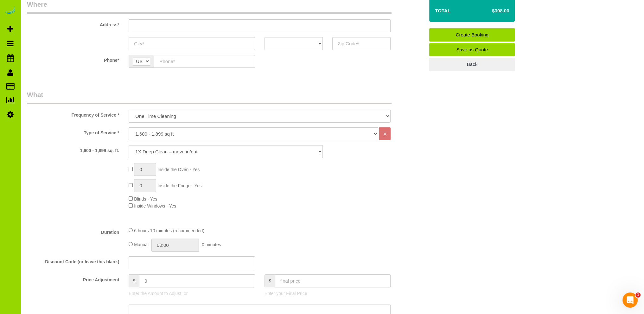  What do you see at coordinates (209, 97) in the screenshot?
I see `legend: What` at bounding box center [209, 97].